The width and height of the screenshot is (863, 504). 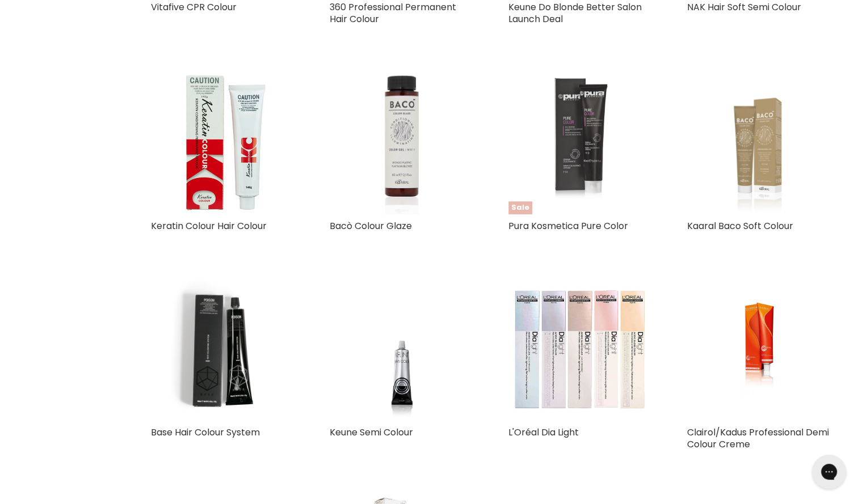 What do you see at coordinates (393, 13) in the screenshot?
I see `a: 360 Professional Permanent Hair Colour` at bounding box center [393, 13].